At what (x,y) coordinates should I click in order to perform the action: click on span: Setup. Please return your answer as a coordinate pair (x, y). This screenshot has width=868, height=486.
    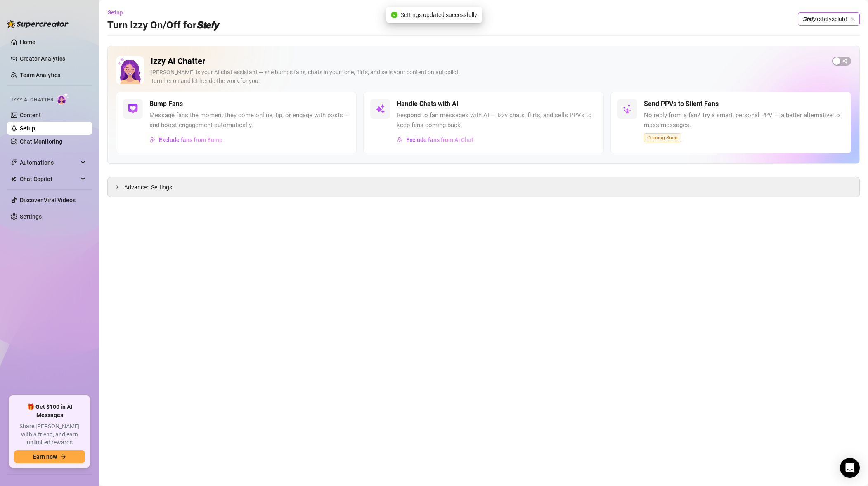
    Looking at the image, I should click on (115, 12).